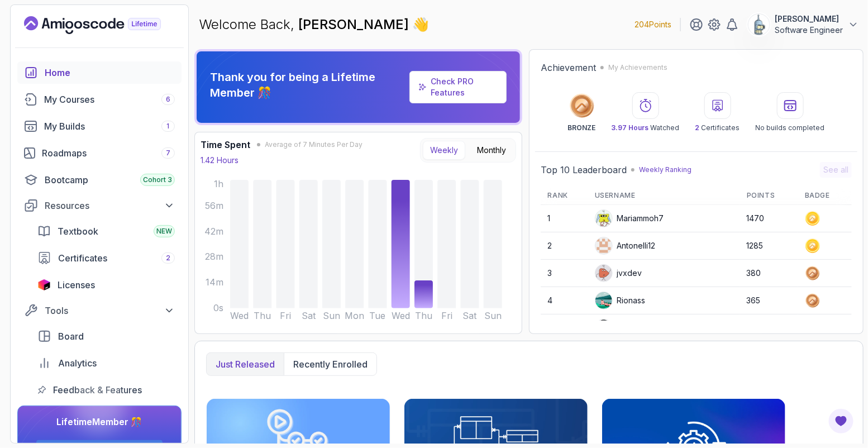 This screenshot has height=448, width=868. Describe the element at coordinates (100, 72) in the screenshot. I see `a: home` at that location.